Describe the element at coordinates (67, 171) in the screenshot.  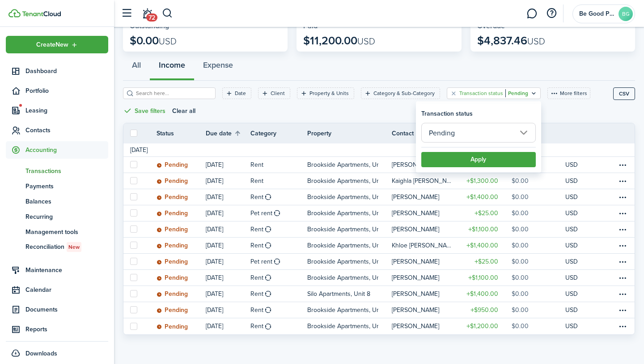
I see `span: Transactions` at that location.